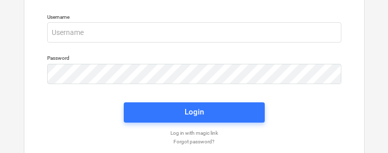 The width and height of the screenshot is (388, 153). I want to click on p: Username, so click(194, 18).